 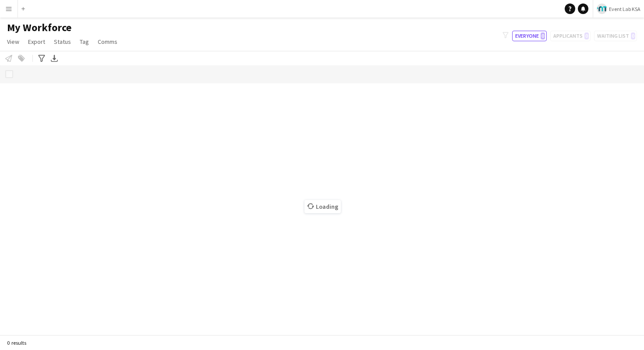 What do you see at coordinates (13, 41) in the screenshot?
I see `span: View` at bounding box center [13, 41].